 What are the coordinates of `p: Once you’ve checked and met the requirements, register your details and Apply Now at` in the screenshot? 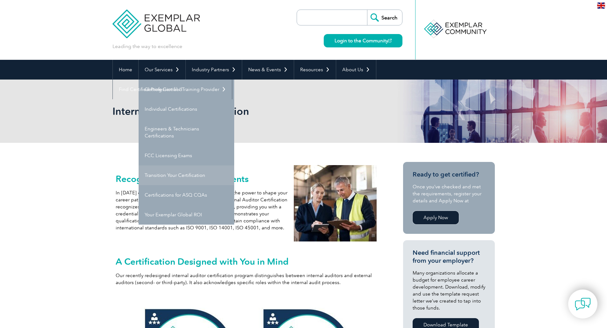 It's located at (449, 194).